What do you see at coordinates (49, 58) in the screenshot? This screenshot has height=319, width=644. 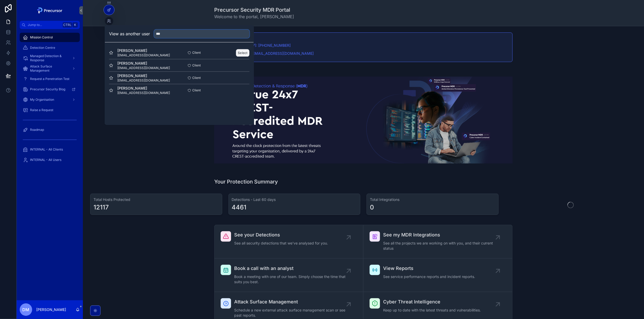 I see `span: Managed Detection & Response` at bounding box center [49, 58].